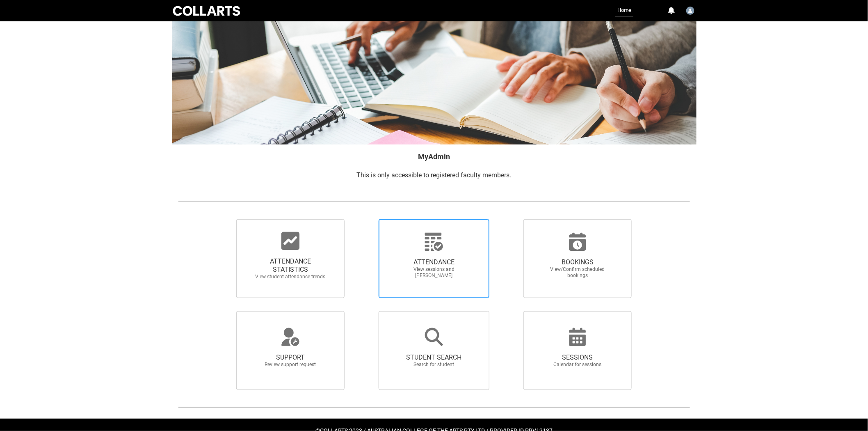  What do you see at coordinates (578, 262) in the screenshot?
I see `span: BOOKINGS` at bounding box center [578, 262].